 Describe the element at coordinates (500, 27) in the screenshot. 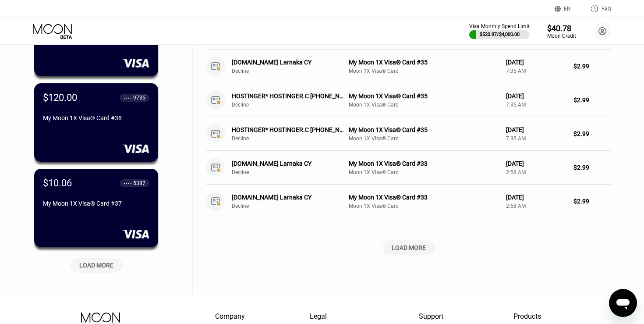

I see `div: Visa Monthly Spend Limit` at that location.